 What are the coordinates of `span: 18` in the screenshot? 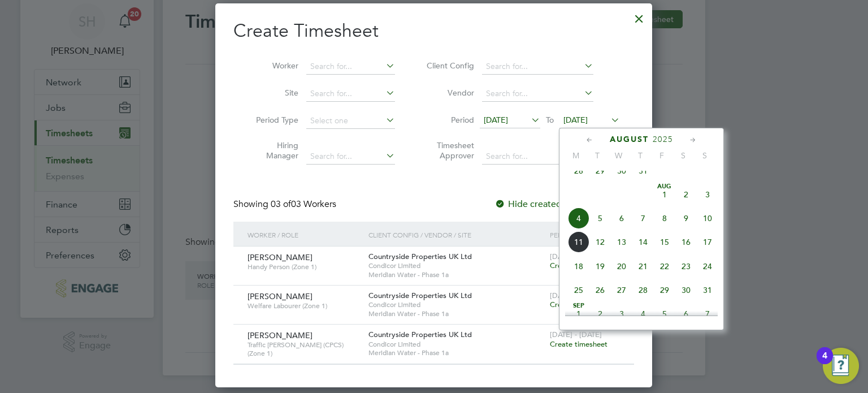 It's located at (579, 266).